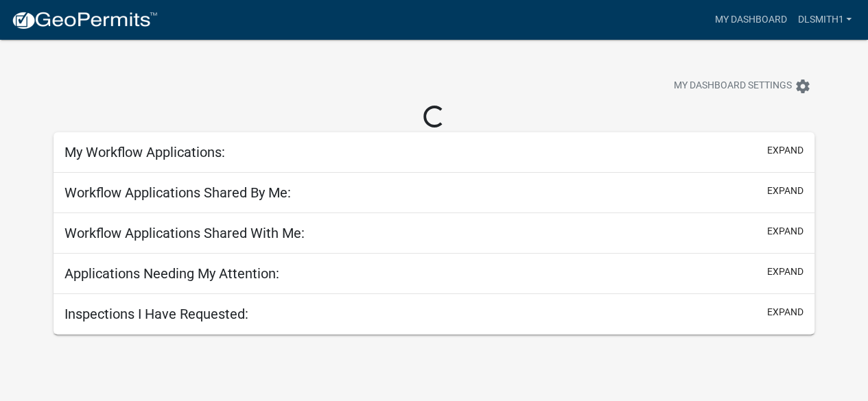  I want to click on a: My Dashboard, so click(750, 20).